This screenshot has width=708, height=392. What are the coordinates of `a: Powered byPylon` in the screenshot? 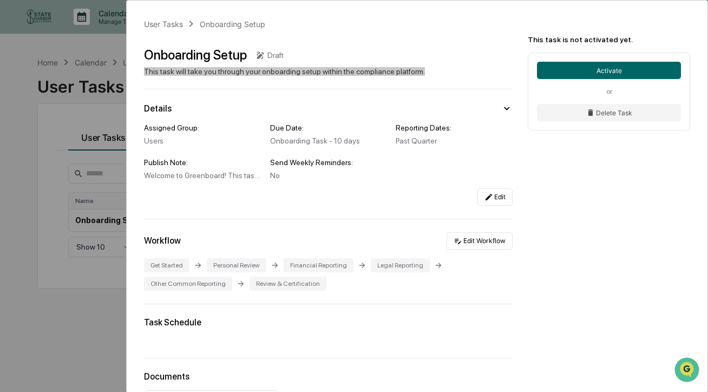 It's located at (103, 187).